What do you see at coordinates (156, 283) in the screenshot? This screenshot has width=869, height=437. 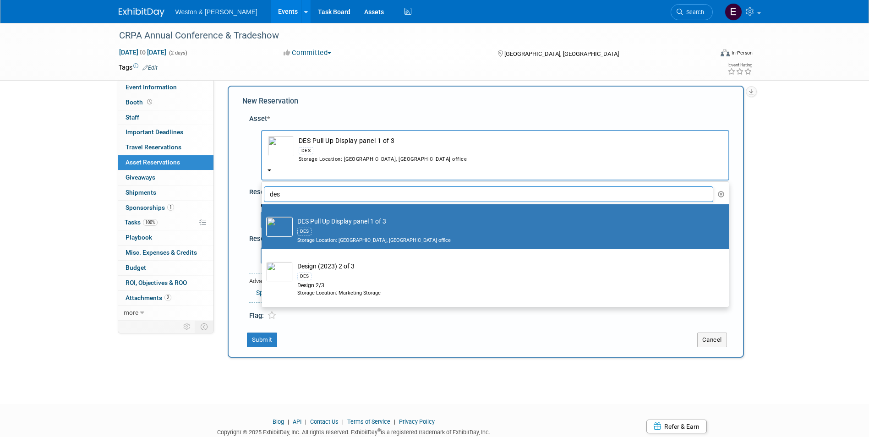 I see `span: ROI, Objectives & ROO` at bounding box center [156, 283].